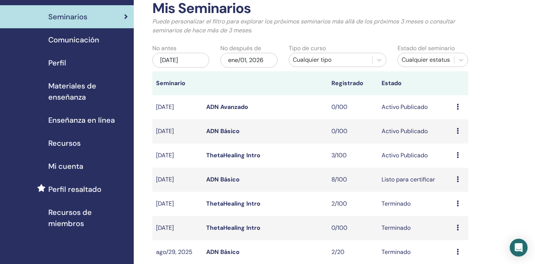 Image resolution: width=535 pixels, height=264 pixels. I want to click on td: 3/100, so click(353, 155).